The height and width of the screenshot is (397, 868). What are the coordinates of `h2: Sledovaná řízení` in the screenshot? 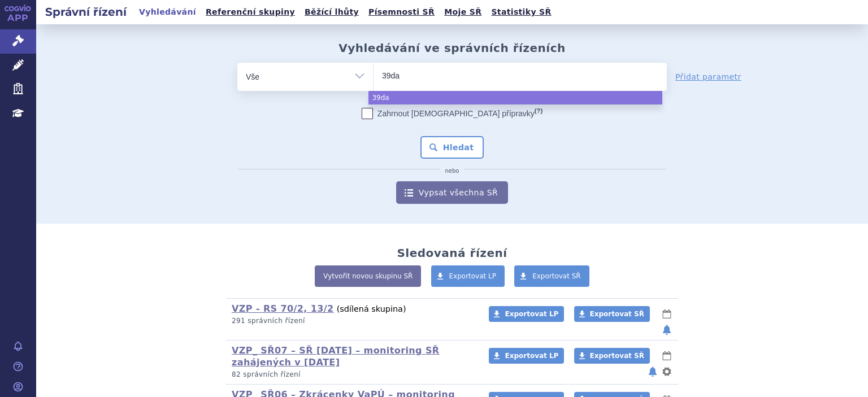 It's located at (451, 253).